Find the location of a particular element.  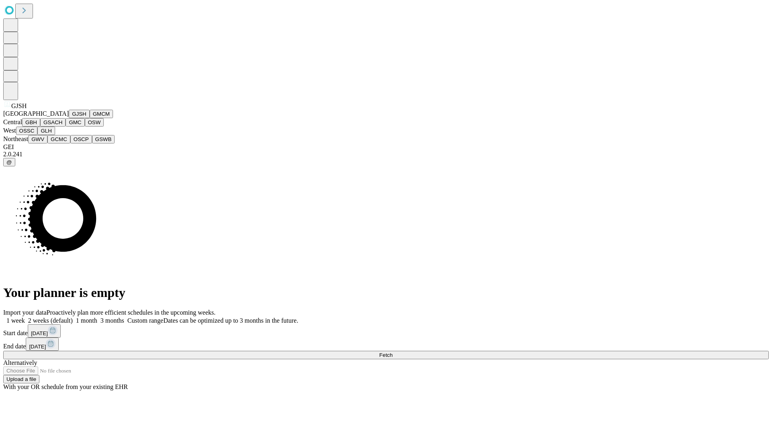

button: GBH is located at coordinates (31, 122).